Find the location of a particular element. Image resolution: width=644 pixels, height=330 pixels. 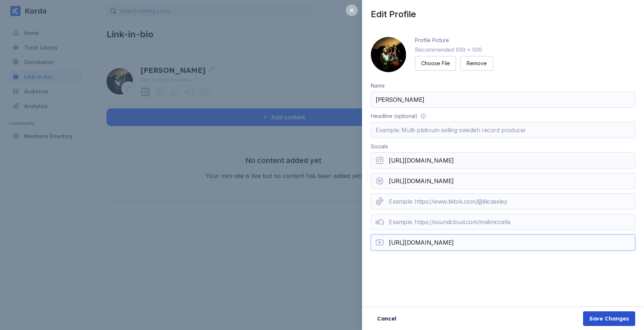

button: Cancel is located at coordinates (387, 319).